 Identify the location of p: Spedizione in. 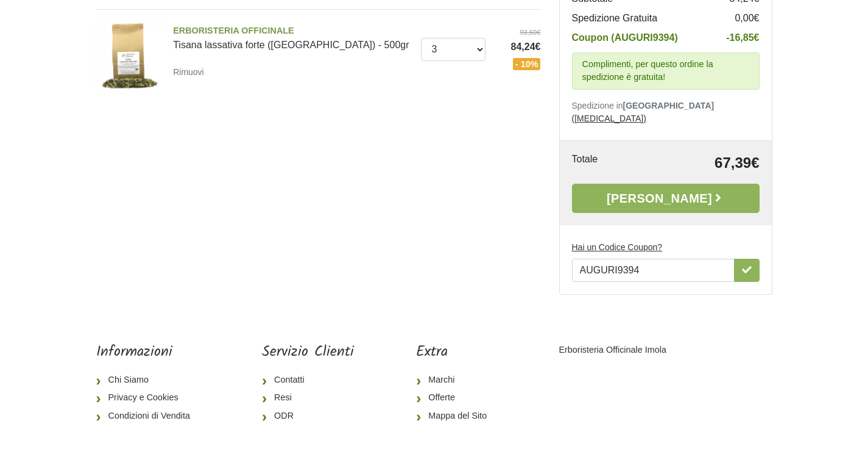
(666, 113).